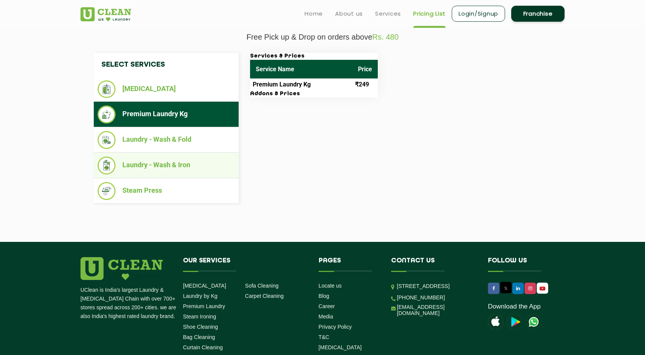  I want to click on h3: Addons & Prices, so click(314, 94).